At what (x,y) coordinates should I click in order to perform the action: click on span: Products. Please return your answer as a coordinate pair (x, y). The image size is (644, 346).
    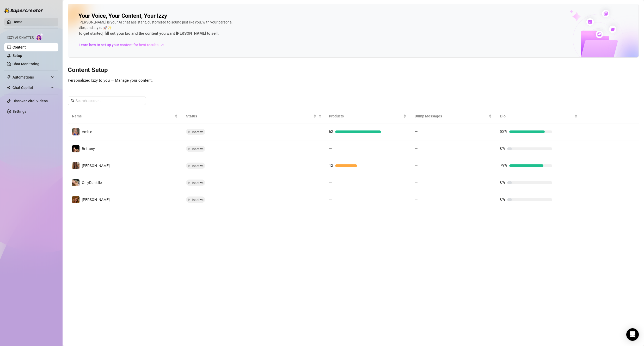
    Looking at the image, I should click on (365, 116).